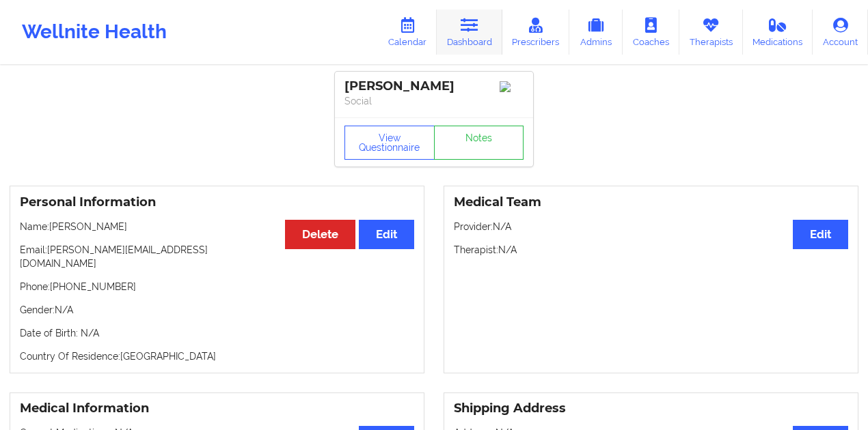 Image resolution: width=868 pixels, height=430 pixels. I want to click on h3: Medical Team, so click(651, 202).